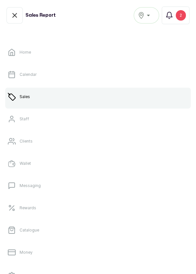  I want to click on h1: Sales Report, so click(41, 15).